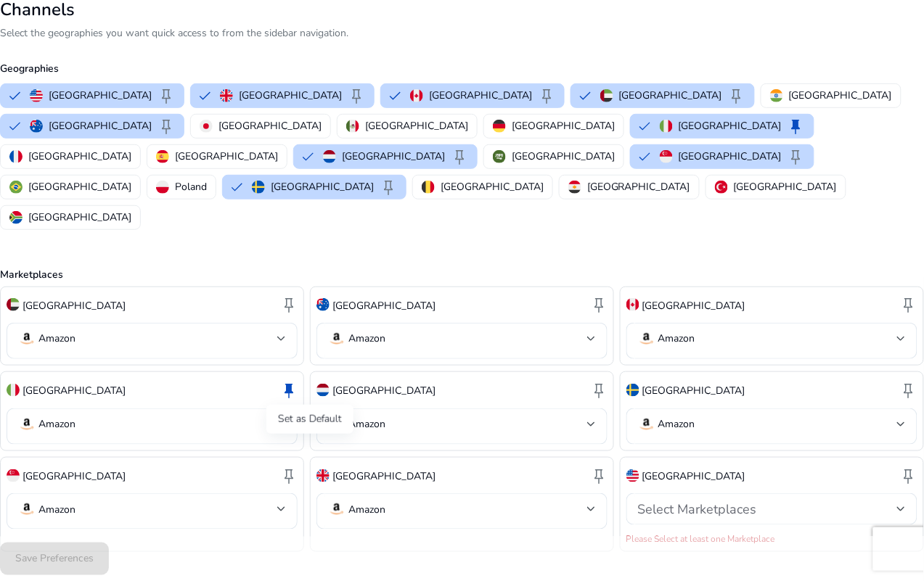 This screenshot has width=924, height=581. What do you see at coordinates (698, 509) in the screenshot?
I see `span: Select Marketplaces` at bounding box center [698, 509].